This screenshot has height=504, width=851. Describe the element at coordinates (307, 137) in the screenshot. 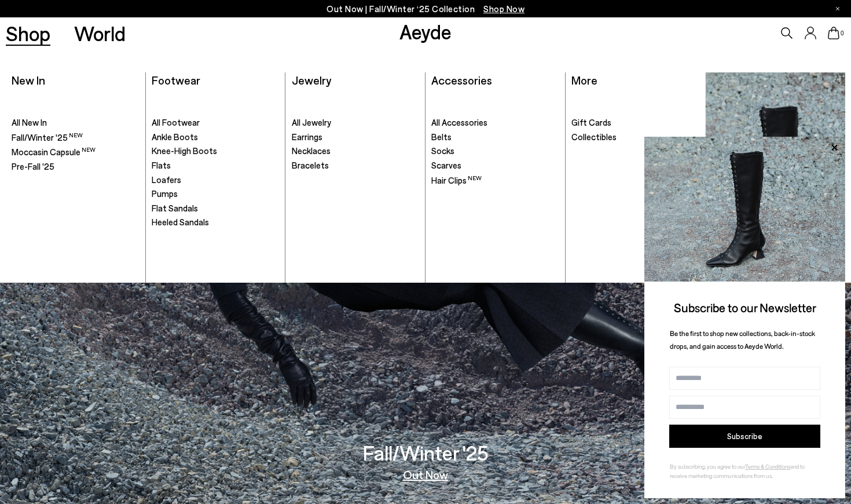

I see `span: Earrings` at that location.